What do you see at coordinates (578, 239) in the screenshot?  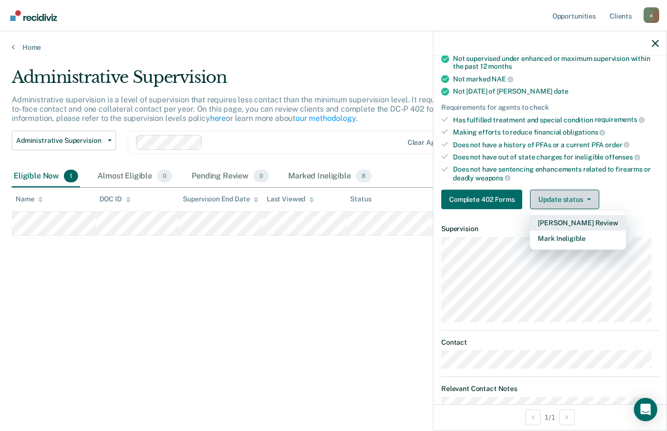 I see `button: Mark Ineligible` at bounding box center [578, 239].